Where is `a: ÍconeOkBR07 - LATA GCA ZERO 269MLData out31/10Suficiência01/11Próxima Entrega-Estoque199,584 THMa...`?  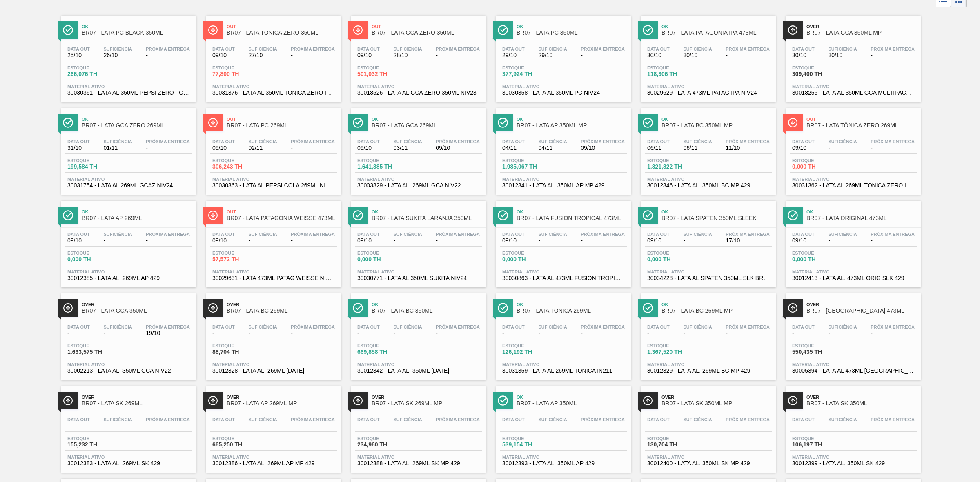 a: ÍconeOkBR07 - LATA GCA ZERO 269MLData out31/10Suficiência01/11Próxima Entrega-Estoque199,584 THMa... is located at coordinates (127, 148).